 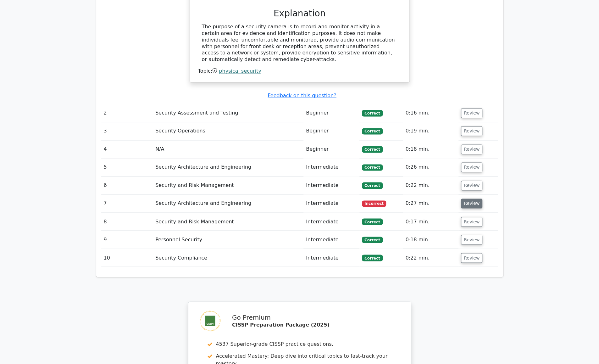 I want to click on td: 0:19 min., so click(x=431, y=131).